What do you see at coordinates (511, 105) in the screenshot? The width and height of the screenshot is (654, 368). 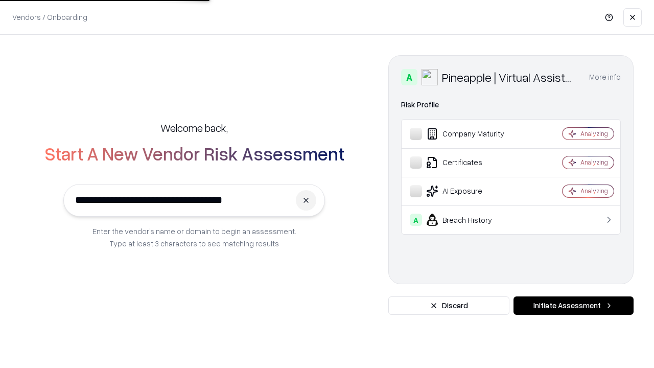 I see `div: Risk Profile` at bounding box center [511, 105].